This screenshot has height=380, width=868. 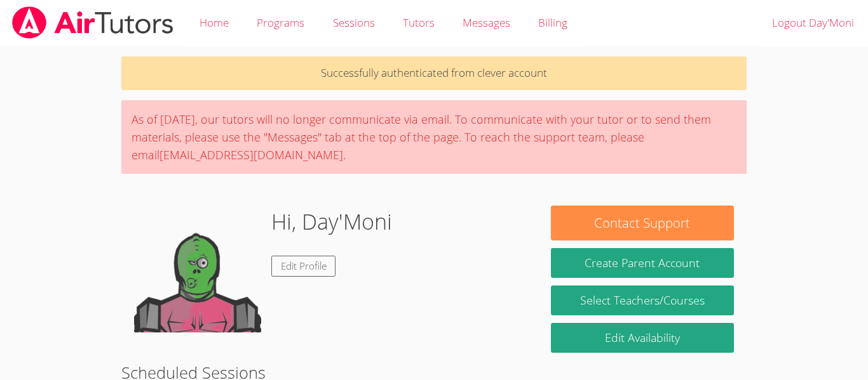 What do you see at coordinates (304, 266) in the screenshot?
I see `a: Edit Profile` at bounding box center [304, 266].